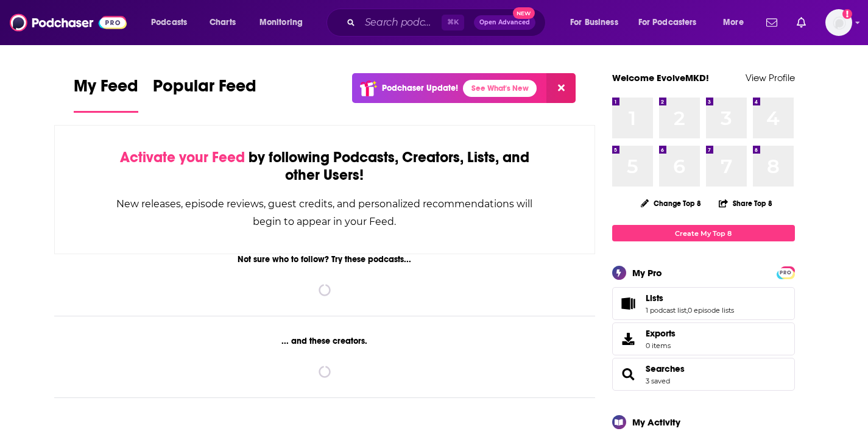 The height and width of the screenshot is (434, 868). Describe the element at coordinates (667, 23) in the screenshot. I see `span: For Podcasters` at that location.